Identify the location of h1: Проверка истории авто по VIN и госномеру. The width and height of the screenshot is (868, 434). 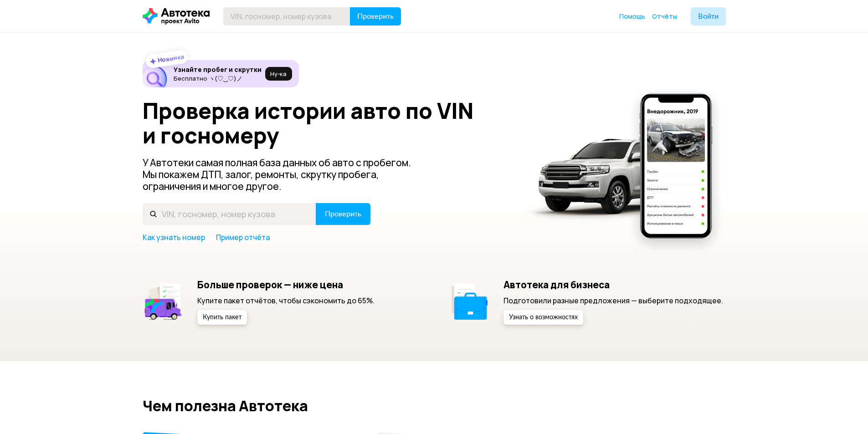
(327, 123).